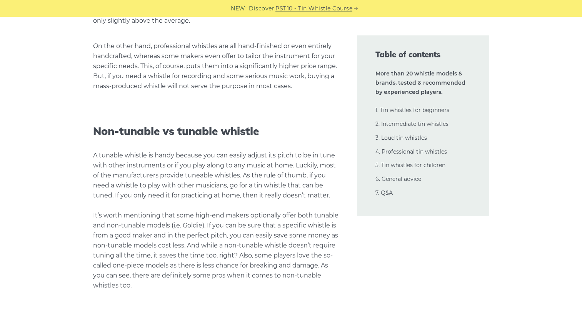 The width and height of the screenshot is (582, 321). Describe the element at coordinates (239, 8) in the screenshot. I see `span: NEW:` at that location.